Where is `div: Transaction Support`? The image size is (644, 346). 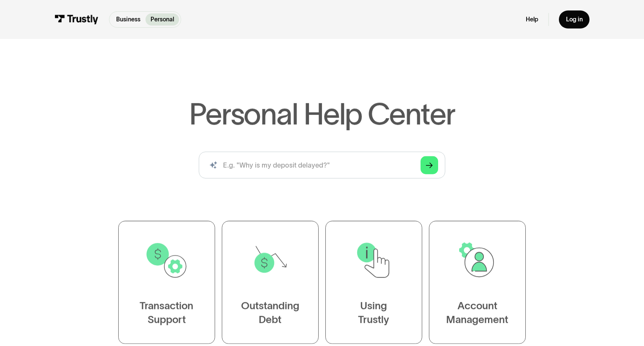 div: Transaction Support is located at coordinates (167, 313).